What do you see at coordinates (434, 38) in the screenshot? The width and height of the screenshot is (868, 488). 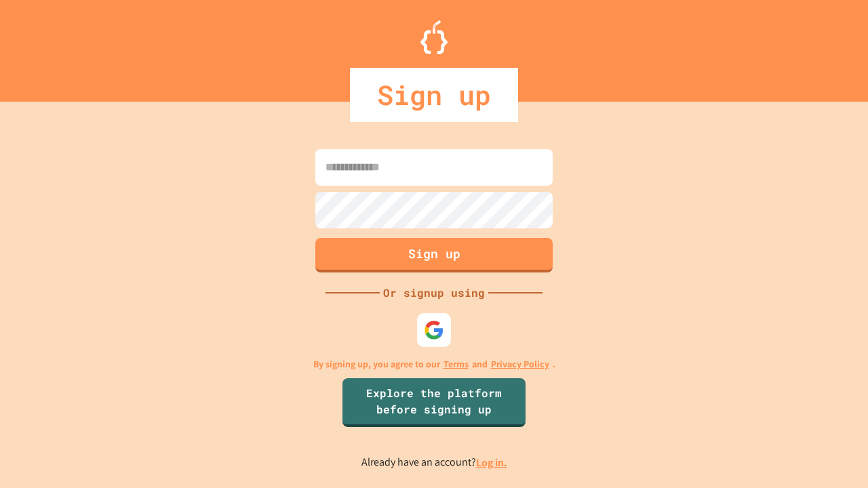 I see `img: Logo.svg` at bounding box center [434, 38].